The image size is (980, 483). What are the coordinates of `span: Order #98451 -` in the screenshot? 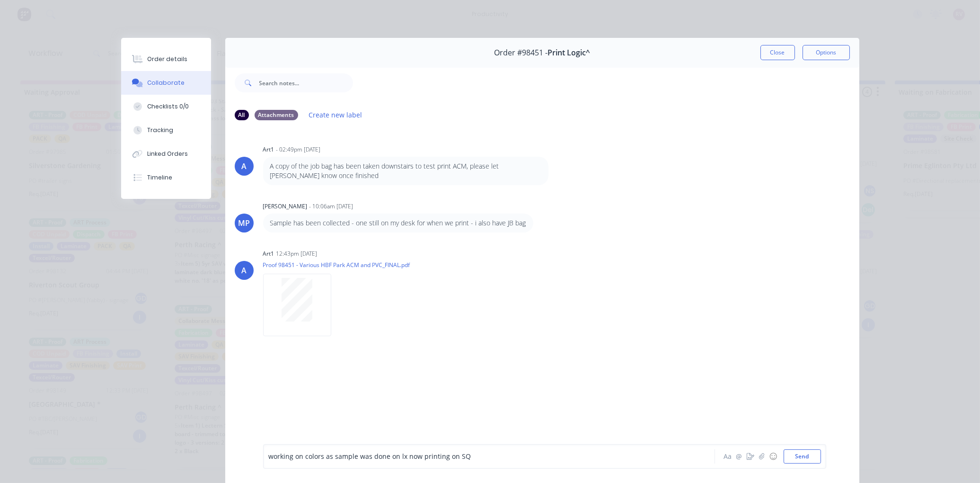 It's located at (520, 52).